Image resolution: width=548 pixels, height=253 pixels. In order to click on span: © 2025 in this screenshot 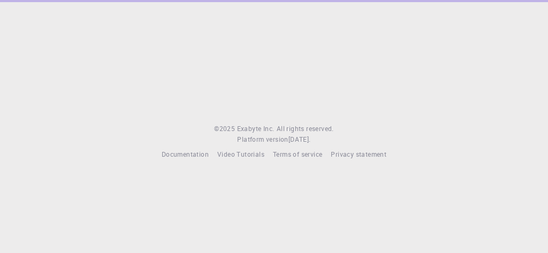, I will do `click(225, 129)`.